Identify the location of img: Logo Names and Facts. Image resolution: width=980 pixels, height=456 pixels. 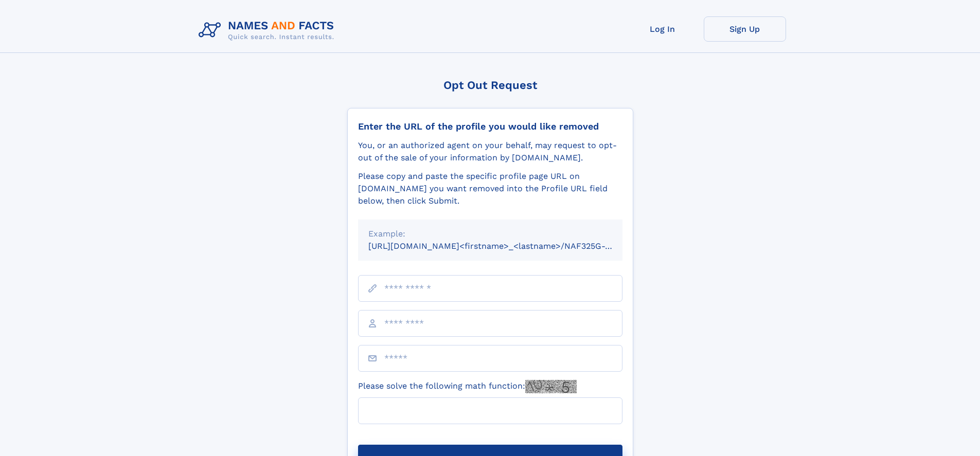
(269, 30).